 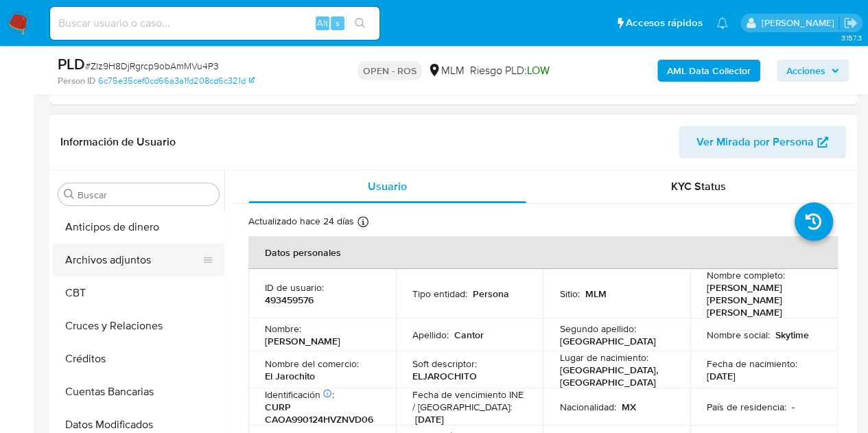 I want to click on span: KYC Status, so click(x=698, y=186).